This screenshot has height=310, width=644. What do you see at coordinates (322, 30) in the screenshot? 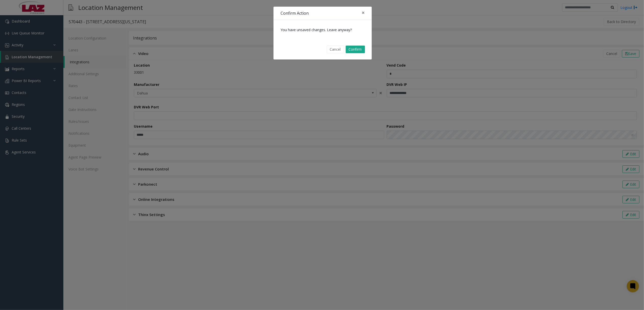
I see `div: You have unsaved changes. Leave anyway?` at bounding box center [322, 30].